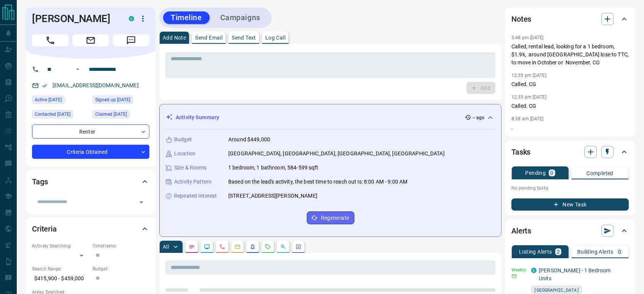 The height and width of the screenshot is (294, 644). Describe the element at coordinates (535, 173) in the screenshot. I see `p: Pending` at that location.